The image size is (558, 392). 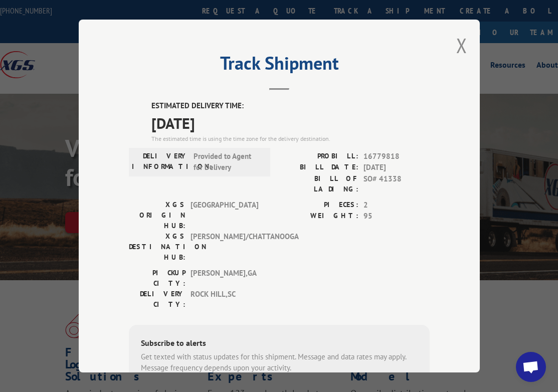 I want to click on label: PICKUP CITY:, so click(x=157, y=278).